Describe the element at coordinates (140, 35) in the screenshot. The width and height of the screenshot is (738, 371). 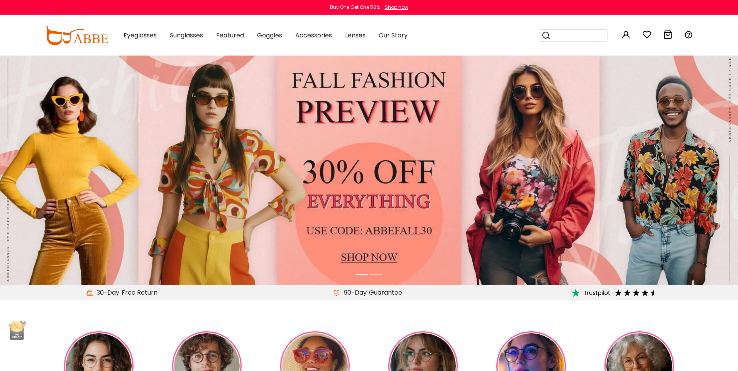
I see `span: Eyeglasses` at that location.